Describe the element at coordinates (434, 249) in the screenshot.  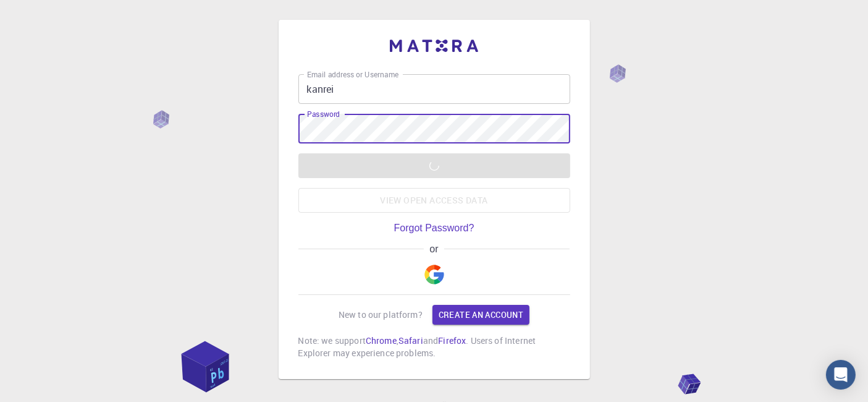
I see `span: or` at that location.